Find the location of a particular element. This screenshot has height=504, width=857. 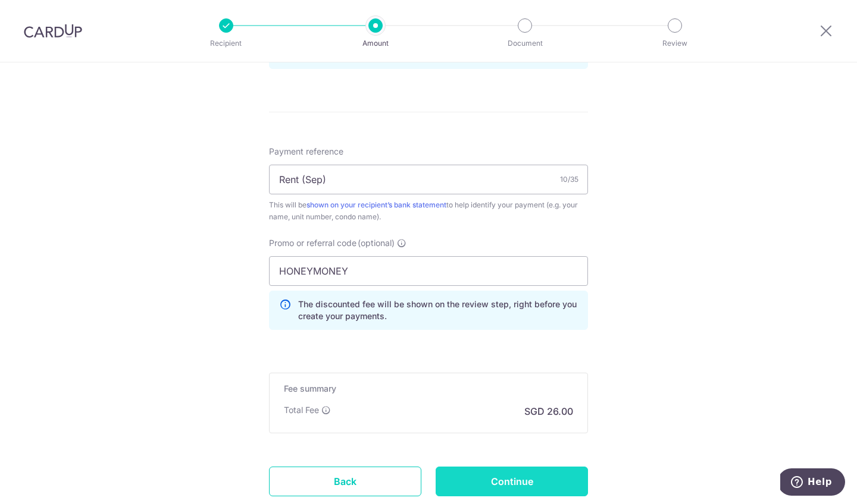

span: Payment reference is located at coordinates (306, 151).